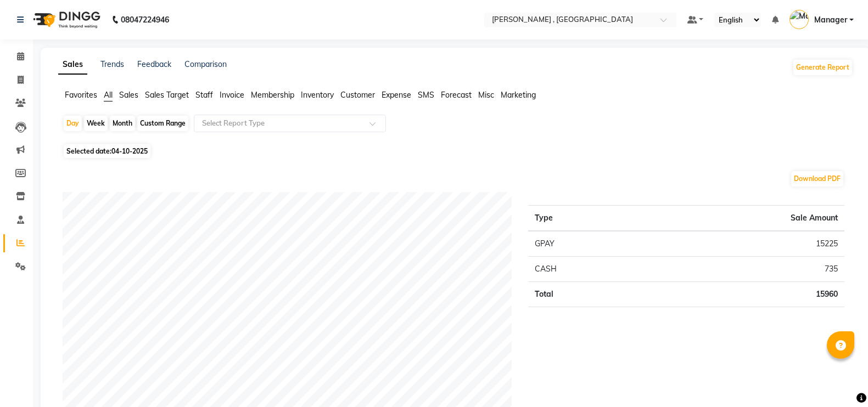 This screenshot has width=868, height=407. What do you see at coordinates (163, 124) in the screenshot?
I see `div: Custom Range` at bounding box center [163, 124].